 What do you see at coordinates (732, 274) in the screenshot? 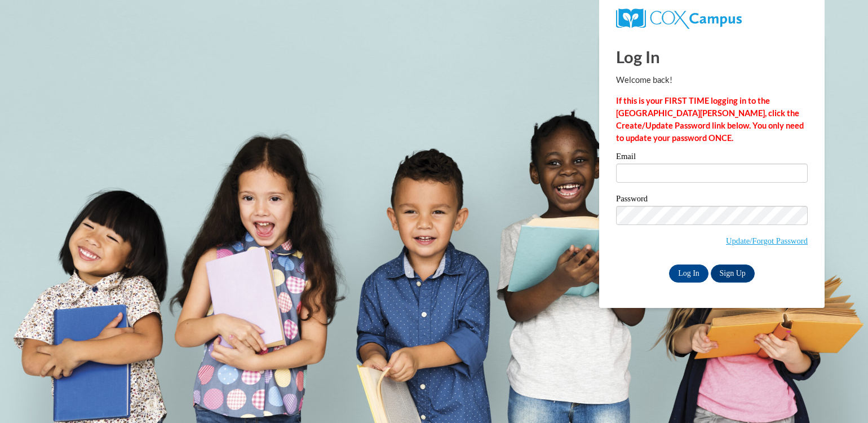
I see `a: Sign Up` at bounding box center [732, 274].